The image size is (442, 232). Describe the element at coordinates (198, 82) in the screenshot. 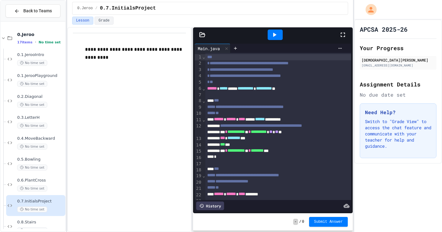

I see `div: 5` at that location.